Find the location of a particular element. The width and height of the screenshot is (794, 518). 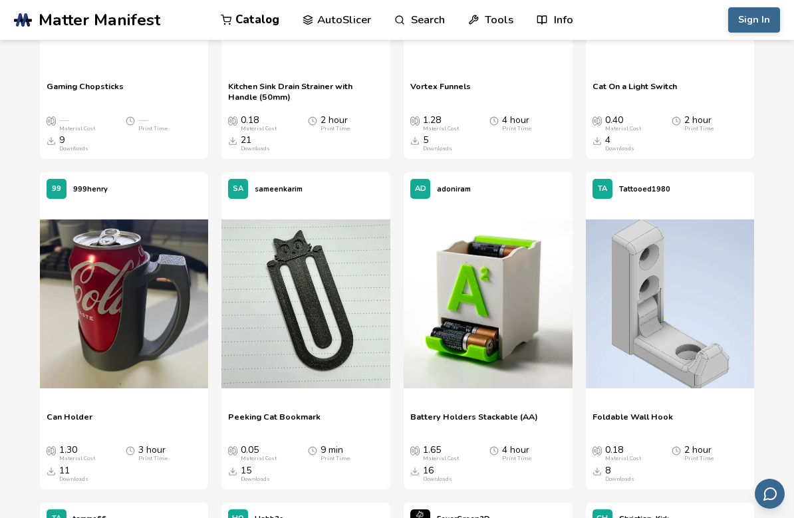

div: 9 is located at coordinates (74, 144).